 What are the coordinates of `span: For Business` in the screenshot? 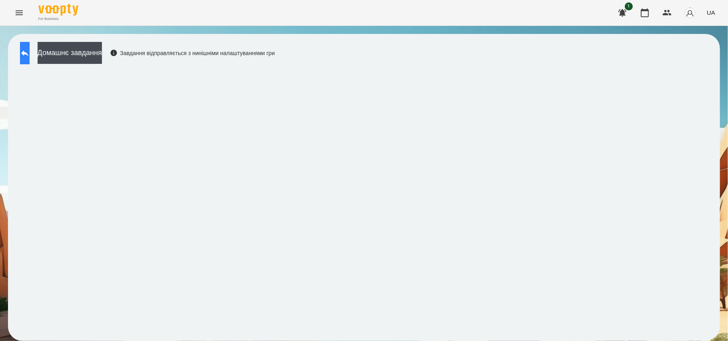 It's located at (58, 19).